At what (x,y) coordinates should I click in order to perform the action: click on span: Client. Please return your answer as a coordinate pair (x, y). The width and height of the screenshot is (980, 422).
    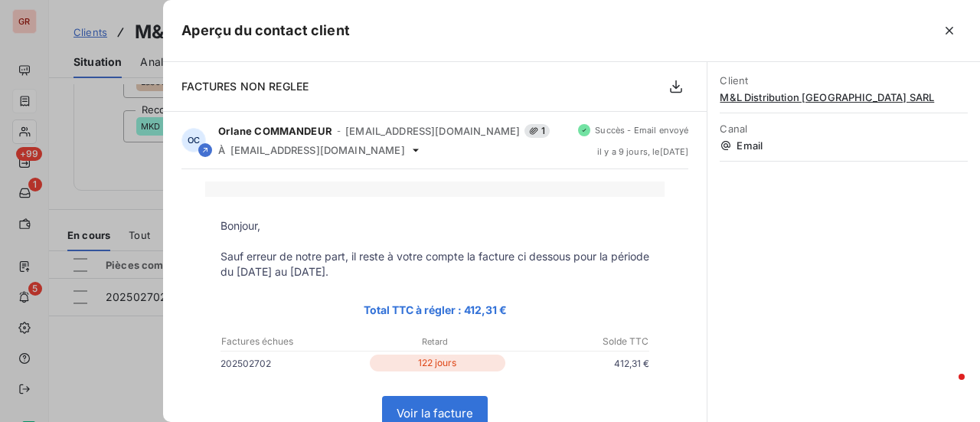
    Looking at the image, I should click on (844, 80).